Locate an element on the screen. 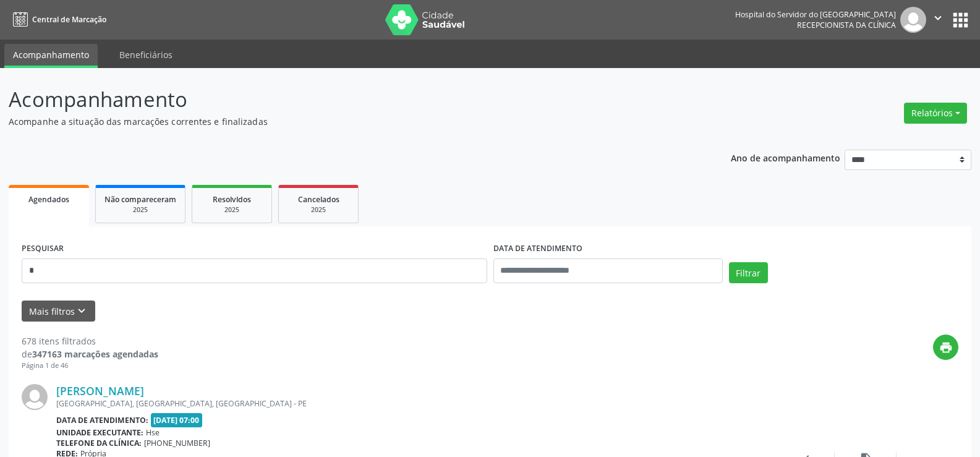  div: de is located at coordinates (90, 354).